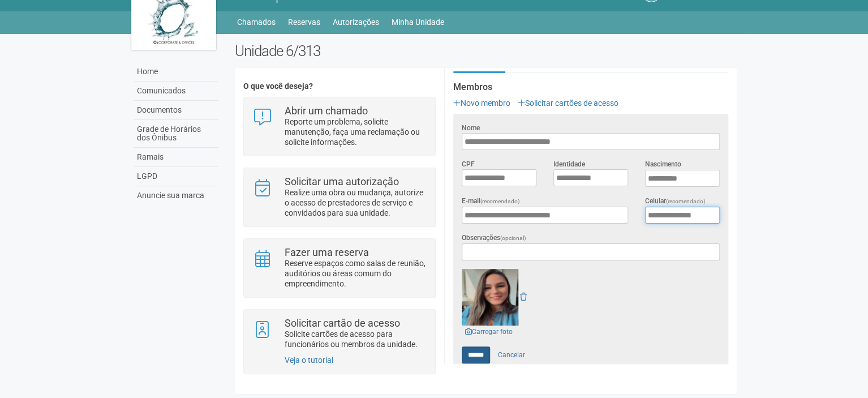  Describe the element at coordinates (342, 323) in the screenshot. I see `strong: Solicitar cartão de acesso` at that location.